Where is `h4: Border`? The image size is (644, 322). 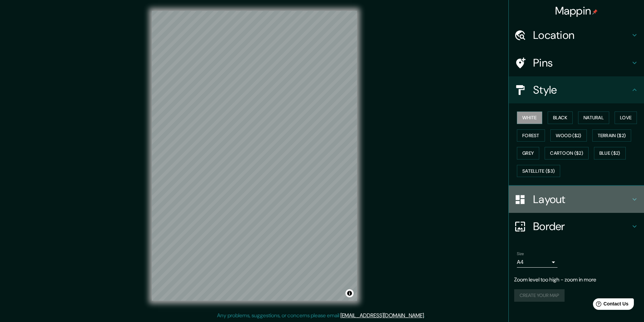 h4: Border is located at coordinates (582, 226).